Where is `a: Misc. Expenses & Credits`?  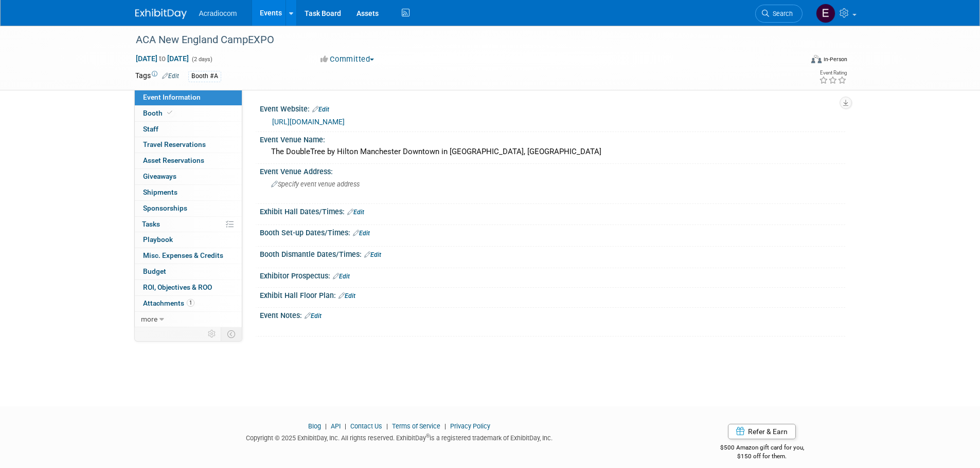
a: Misc. Expenses & Credits is located at coordinates (188, 256).